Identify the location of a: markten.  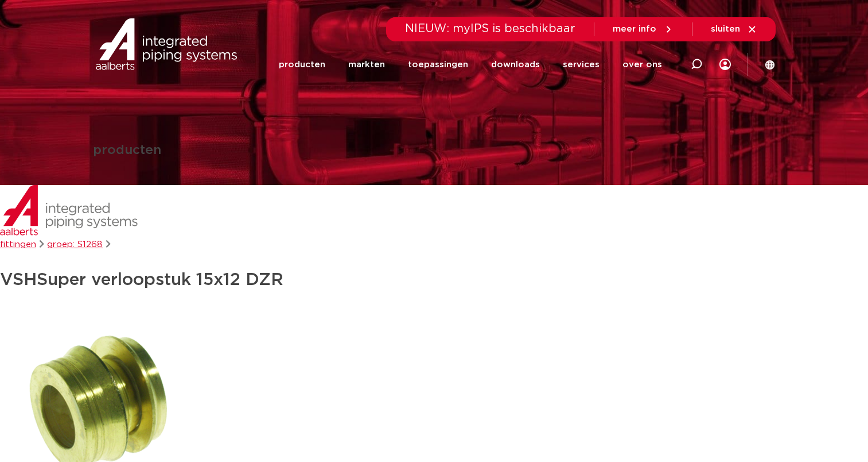
(367, 65).